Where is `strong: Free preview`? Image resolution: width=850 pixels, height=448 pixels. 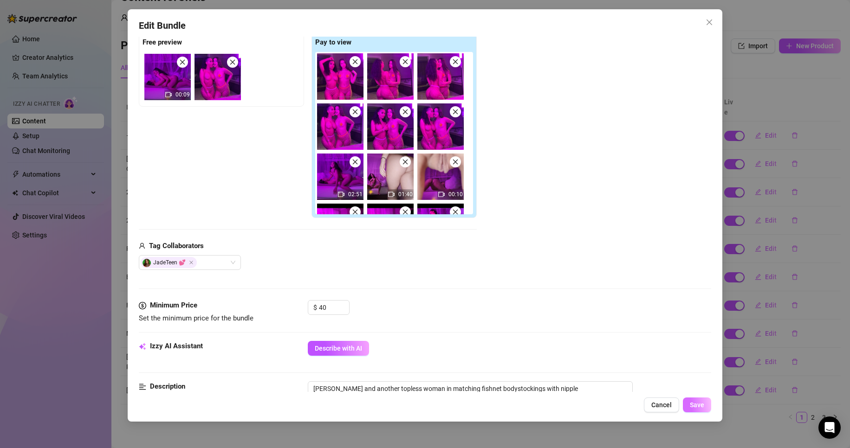
strong: Free preview is located at coordinates (162, 42).